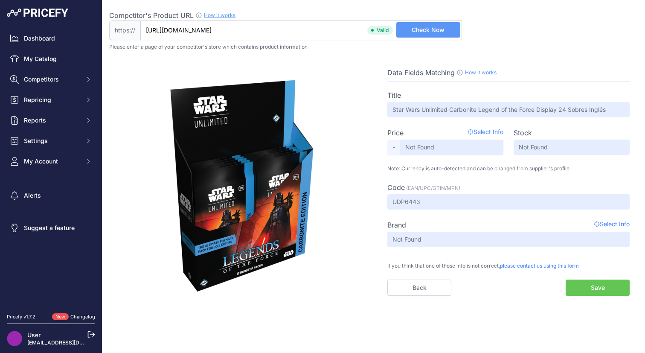  What do you see at coordinates (51, 167) in the screenshot?
I see `nav: Sidebar` at bounding box center [51, 167].